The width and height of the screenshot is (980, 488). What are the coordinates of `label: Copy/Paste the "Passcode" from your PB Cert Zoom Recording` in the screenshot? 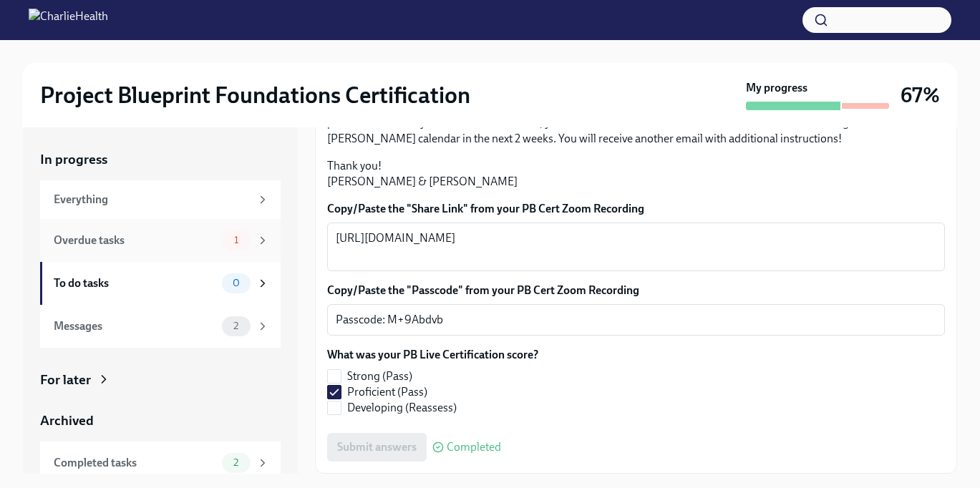 It's located at (635, 290).